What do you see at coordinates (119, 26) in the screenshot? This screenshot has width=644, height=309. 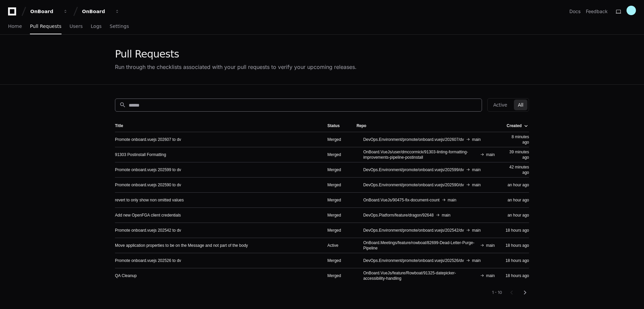 I see `span: Settings` at bounding box center [119, 26].